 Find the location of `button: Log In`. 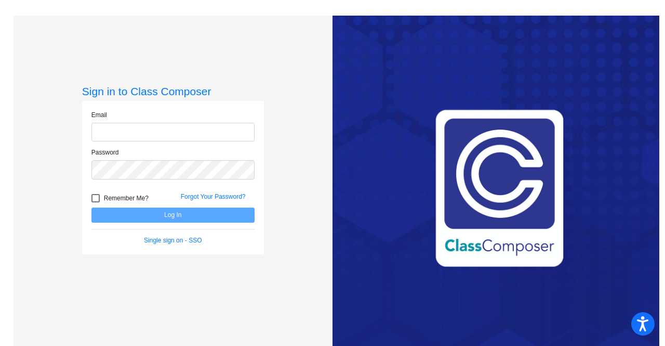

button: Log In is located at coordinates (173, 215).